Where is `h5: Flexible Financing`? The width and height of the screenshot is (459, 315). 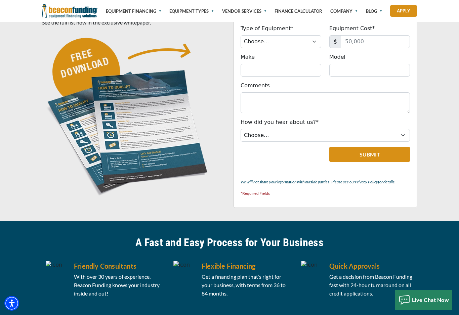 h5: Flexible Financing is located at coordinates (245, 266).